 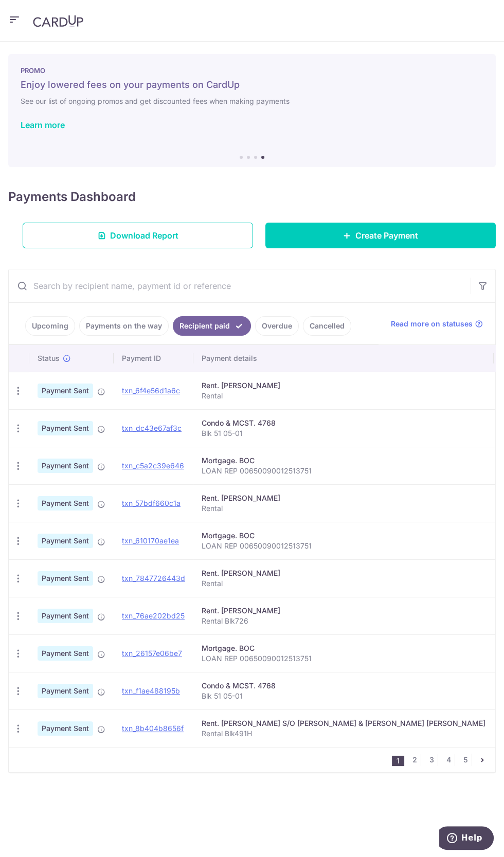 What do you see at coordinates (252, 71) in the screenshot?
I see `p: PROMO` at bounding box center [252, 71].